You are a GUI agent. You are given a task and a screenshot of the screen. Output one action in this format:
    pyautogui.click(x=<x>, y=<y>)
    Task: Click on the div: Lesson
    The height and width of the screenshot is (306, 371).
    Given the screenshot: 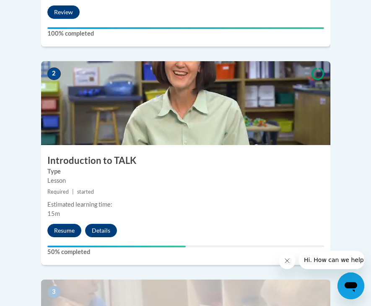 What is the action you would take?
    pyautogui.click(x=186, y=181)
    